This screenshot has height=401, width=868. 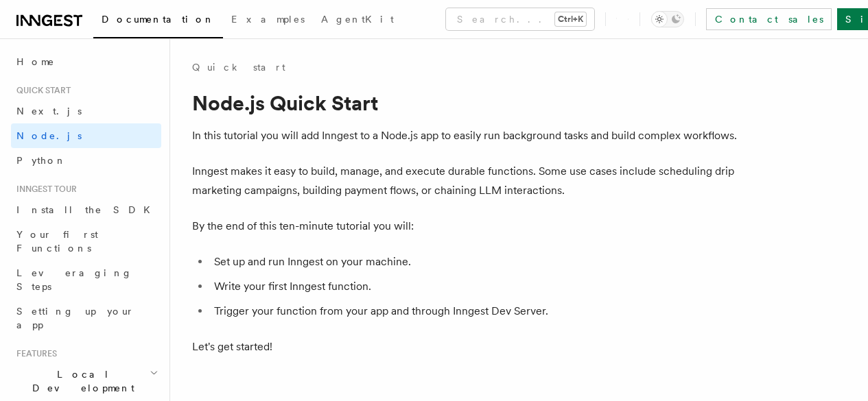 I want to click on li: Write your first Inngest function., so click(x=475, y=287).